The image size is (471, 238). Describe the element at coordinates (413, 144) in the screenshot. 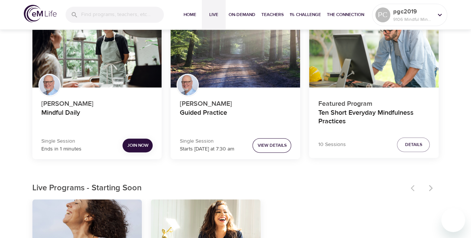

I see `span: Details` at that location.